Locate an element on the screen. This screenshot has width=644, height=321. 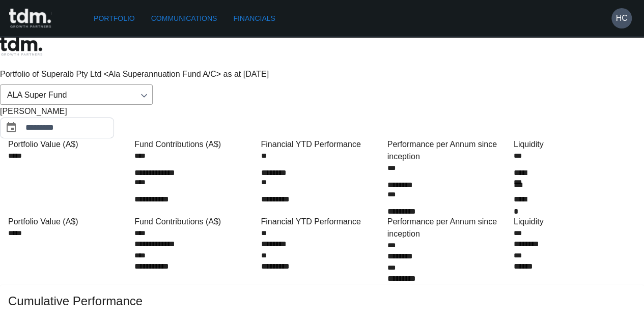
a: Portfolio is located at coordinates (114, 18).